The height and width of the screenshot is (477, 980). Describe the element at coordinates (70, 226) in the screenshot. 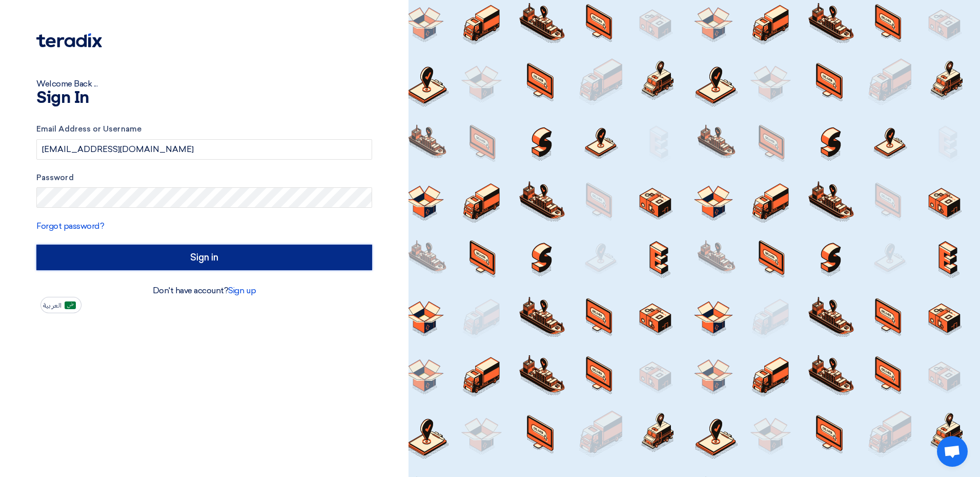

I see `a: Forgot password?` at that location.